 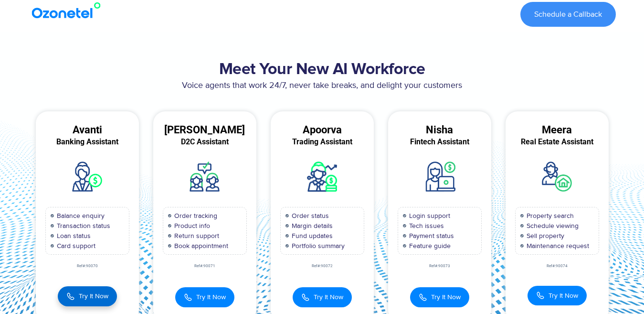 What do you see at coordinates (322, 130) in the screenshot?
I see `div: Apoorva` at bounding box center [322, 130].